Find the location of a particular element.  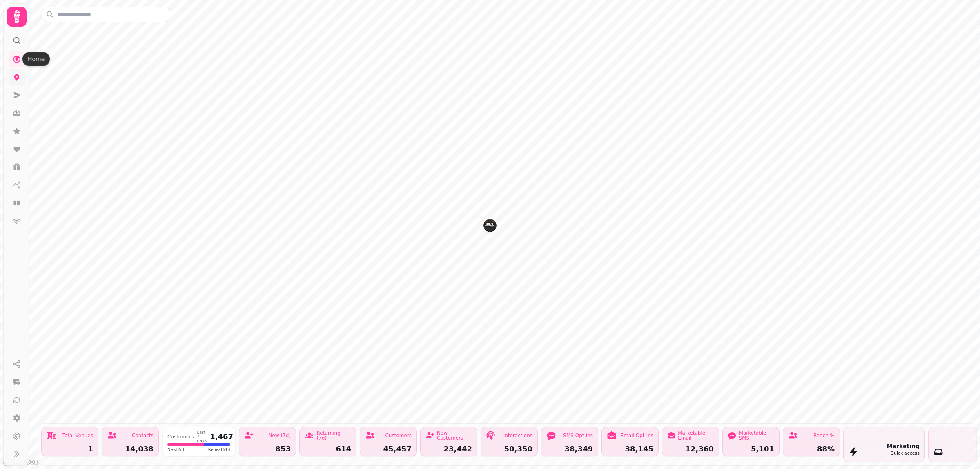

div: Contacts is located at coordinates (143, 436).